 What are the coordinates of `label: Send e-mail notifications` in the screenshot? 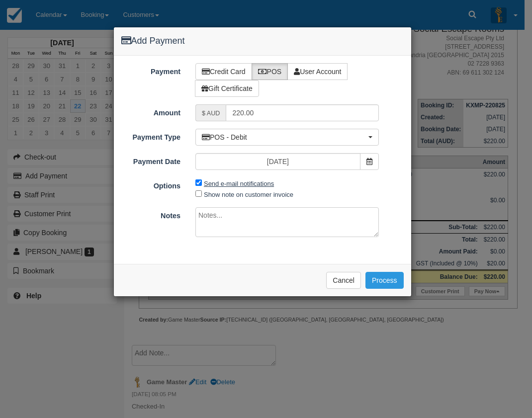 It's located at (239, 184).